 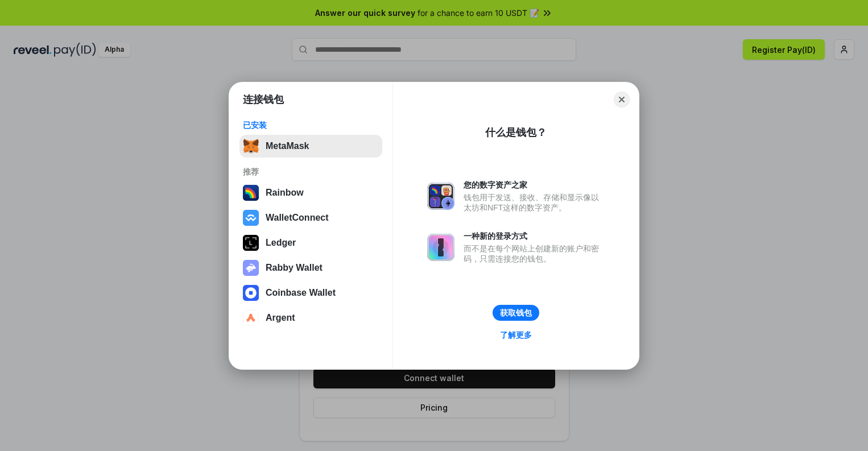 What do you see at coordinates (300, 293) in the screenshot?
I see `div: Coinbase Wallet` at bounding box center [300, 293].